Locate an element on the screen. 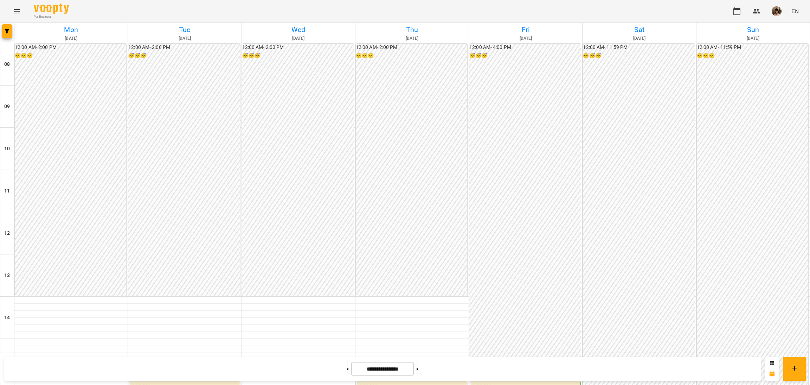  img: Voopty Logo is located at coordinates (51, 8).